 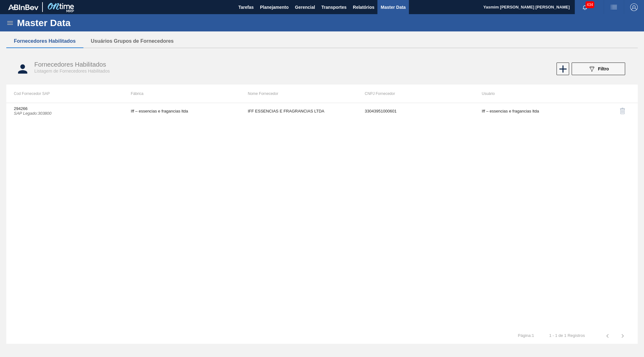 I want to click on span: 434, so click(x=589, y=4).